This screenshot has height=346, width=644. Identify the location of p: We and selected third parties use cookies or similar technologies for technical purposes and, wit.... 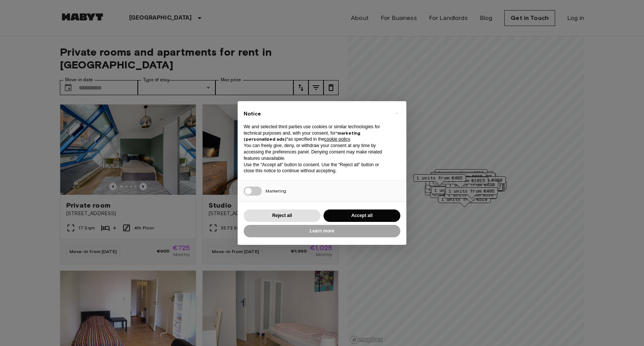
(316, 133).